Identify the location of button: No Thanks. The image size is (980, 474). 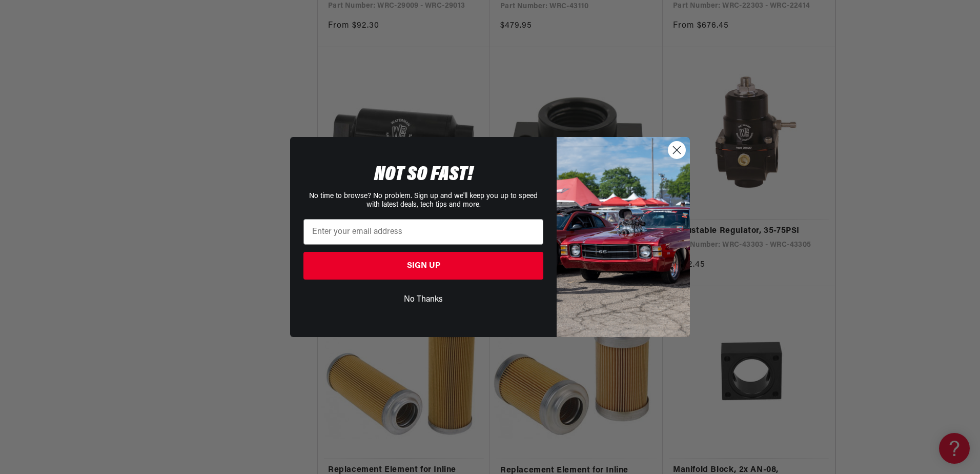
(424, 299).